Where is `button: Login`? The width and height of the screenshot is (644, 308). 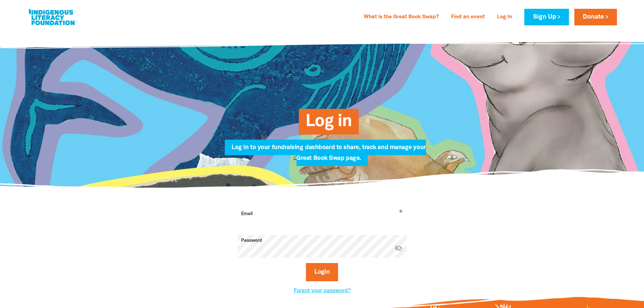
button: Login is located at coordinates (322, 272).